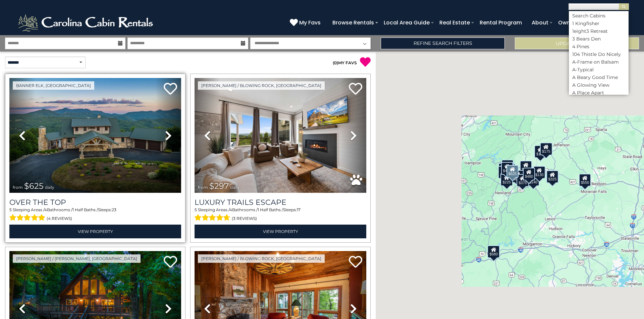  I want to click on button: Update Results, so click(577, 43).